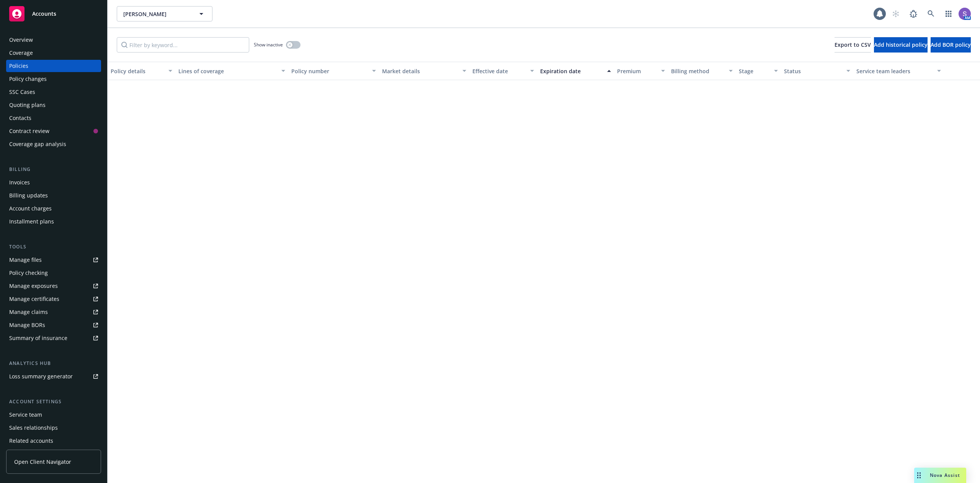 This screenshot has height=483, width=980. I want to click on input: Filter by keyword..., so click(183, 45).